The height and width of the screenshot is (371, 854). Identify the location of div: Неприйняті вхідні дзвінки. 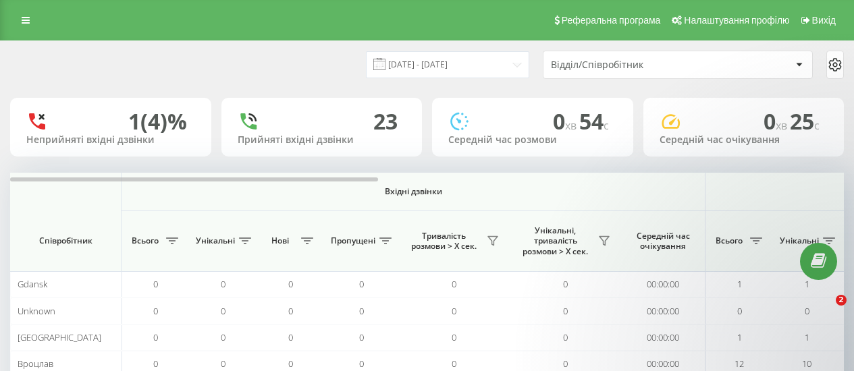
(111, 140).